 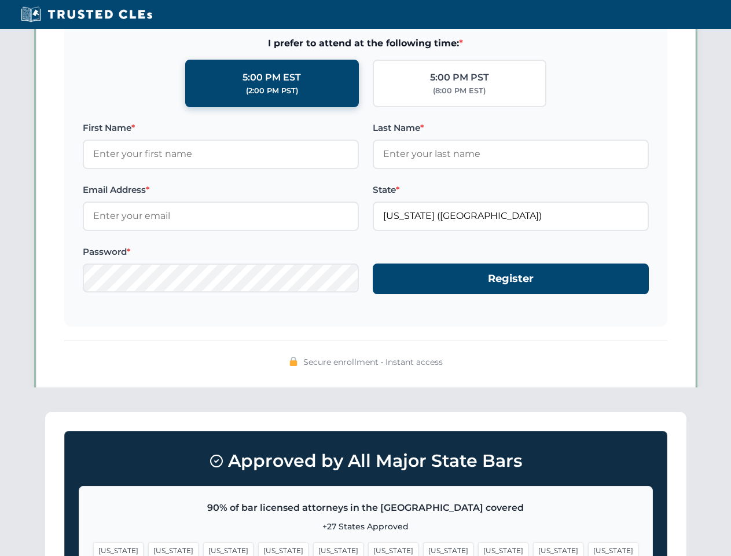 I want to click on label: Password, so click(x=221, y=252).